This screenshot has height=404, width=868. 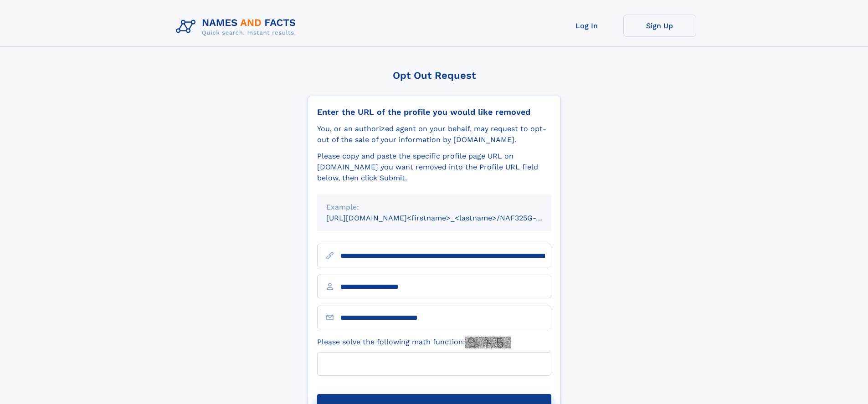 I want to click on div: Enter the URL of the profile you would like removed, so click(x=434, y=112).